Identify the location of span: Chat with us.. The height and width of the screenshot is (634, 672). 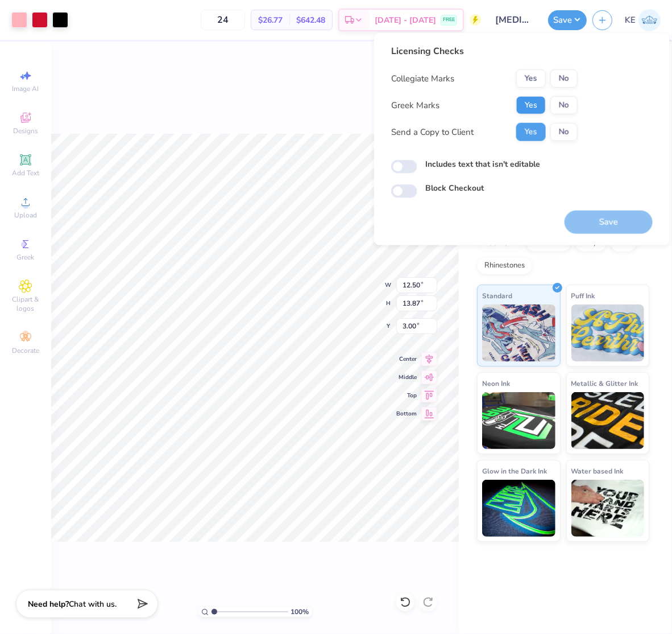
(93, 604).